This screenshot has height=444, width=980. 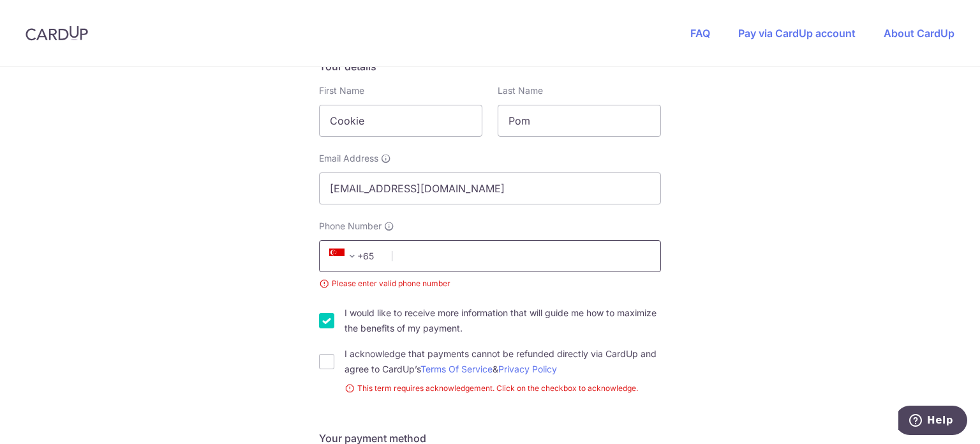 What do you see at coordinates (401, 121) in the screenshot?
I see `input: First name` at bounding box center [401, 121].